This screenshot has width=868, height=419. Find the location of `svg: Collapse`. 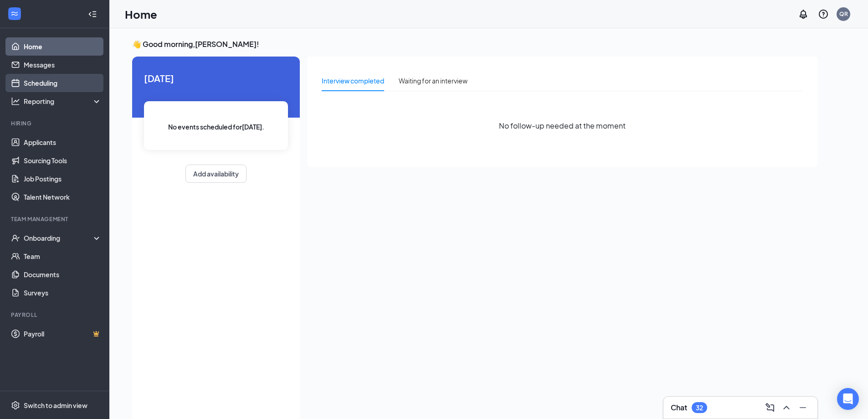

svg: Collapse is located at coordinates (93, 14).